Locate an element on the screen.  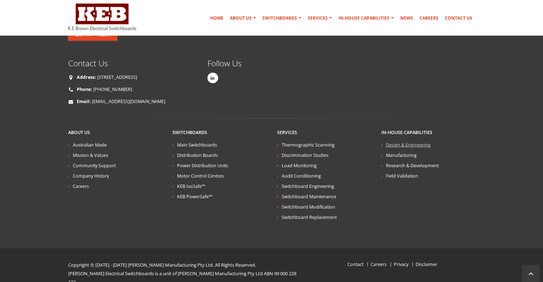
a: Research & Development is located at coordinates (412, 166).